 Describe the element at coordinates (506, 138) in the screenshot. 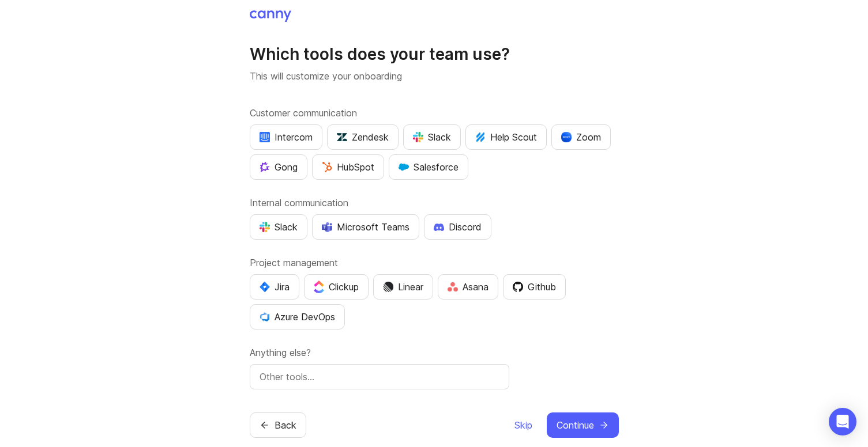

I see `button: Help Scout` at that location.